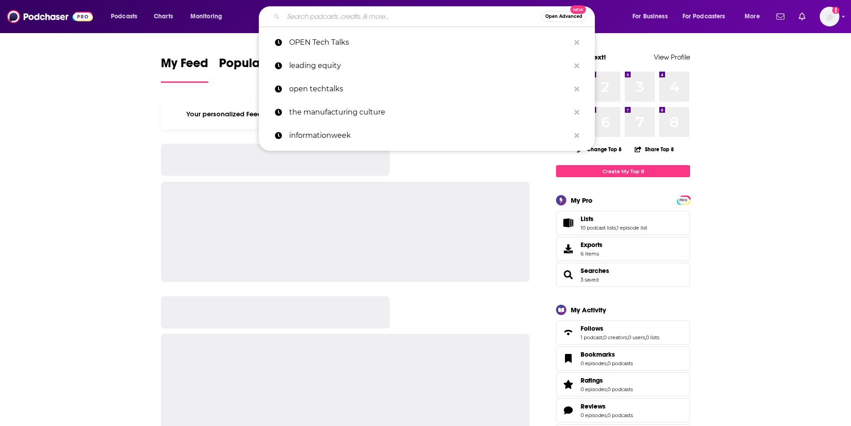 The image size is (851, 426). What do you see at coordinates (655, 149) in the screenshot?
I see `button: Share Top 8` at bounding box center [655, 149].